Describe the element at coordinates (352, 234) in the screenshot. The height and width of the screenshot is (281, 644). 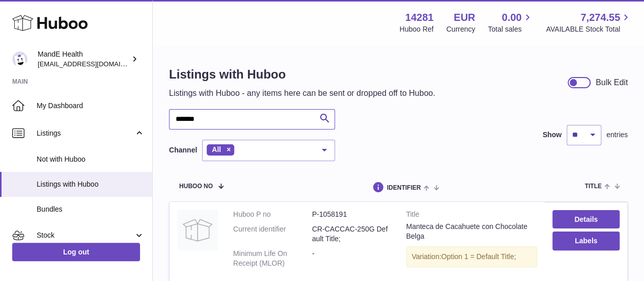
I see `dd: CR-CACCAC-250G Default Title;` at that location.